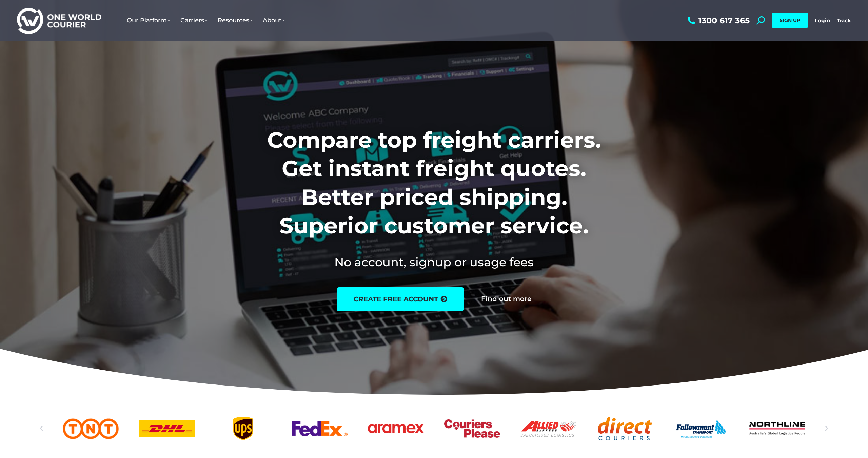  I want to click on a: Track, so click(844, 21).